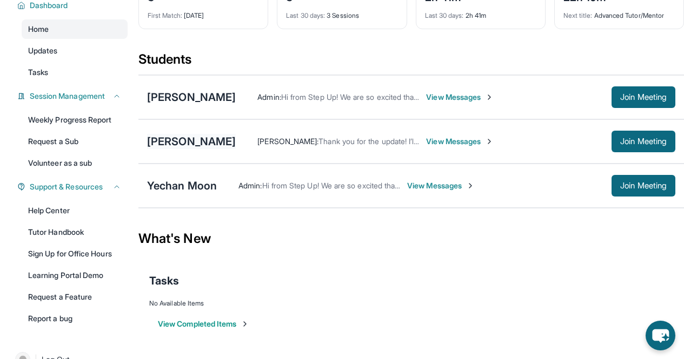 This screenshot has width=684, height=359. Describe the element at coordinates (67, 96) in the screenshot. I see `span: Session Management` at that location.